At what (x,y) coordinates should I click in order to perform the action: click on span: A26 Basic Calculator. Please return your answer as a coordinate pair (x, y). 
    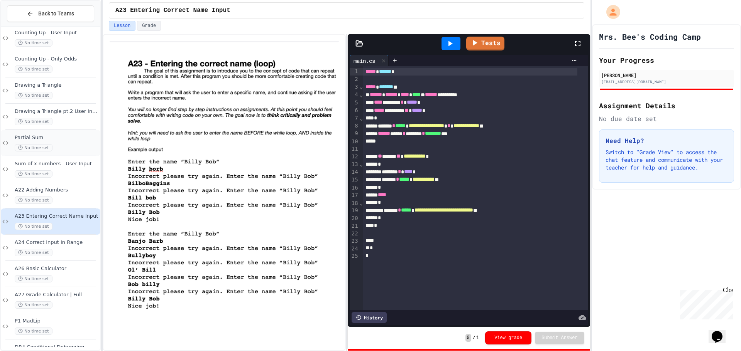
    Looking at the image, I should click on (57, 269).